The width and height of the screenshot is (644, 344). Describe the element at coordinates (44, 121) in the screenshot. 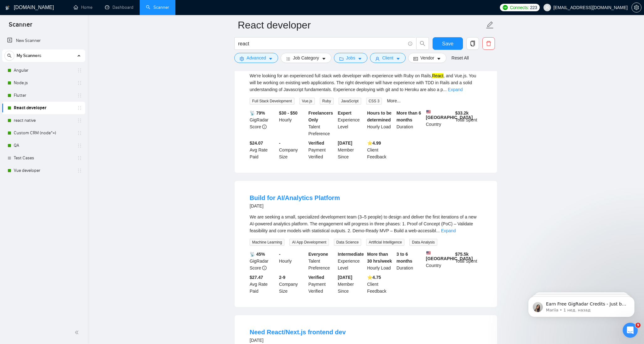

I see `a: react native` at that location.